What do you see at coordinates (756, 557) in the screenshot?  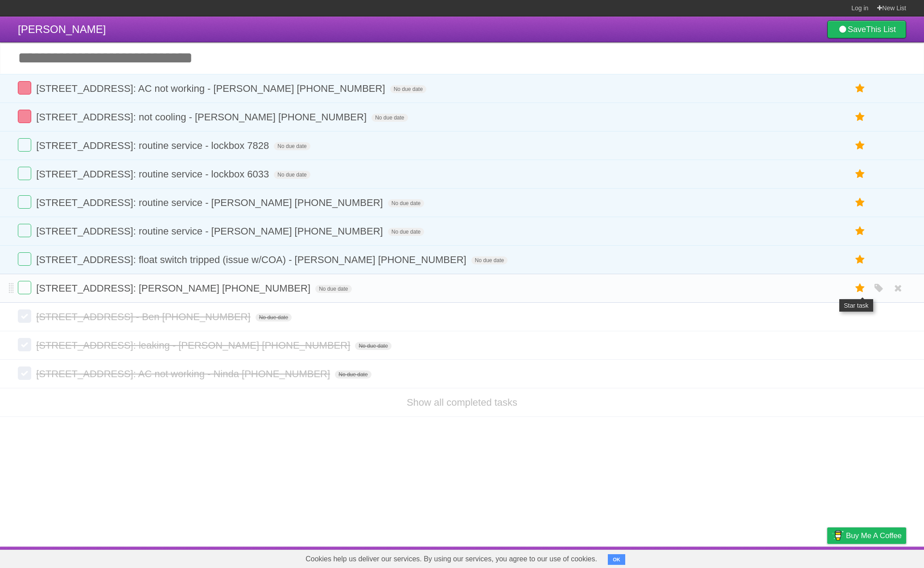 I see `a: Developers` at bounding box center [756, 557].